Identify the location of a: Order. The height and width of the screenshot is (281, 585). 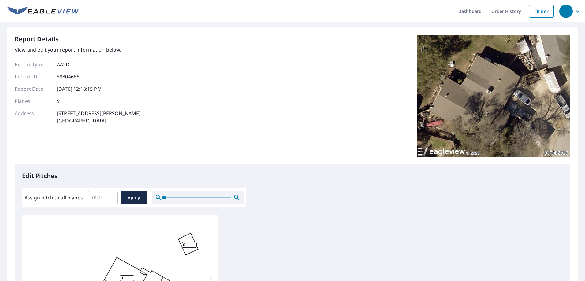
(541, 11).